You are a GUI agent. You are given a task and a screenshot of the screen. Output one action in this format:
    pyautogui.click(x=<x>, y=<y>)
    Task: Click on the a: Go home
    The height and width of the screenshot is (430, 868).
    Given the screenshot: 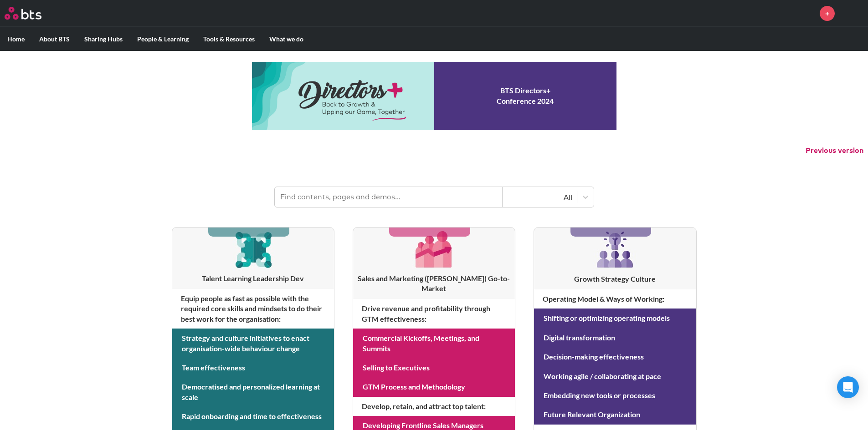 What is the action you would take?
    pyautogui.click(x=32, y=13)
    